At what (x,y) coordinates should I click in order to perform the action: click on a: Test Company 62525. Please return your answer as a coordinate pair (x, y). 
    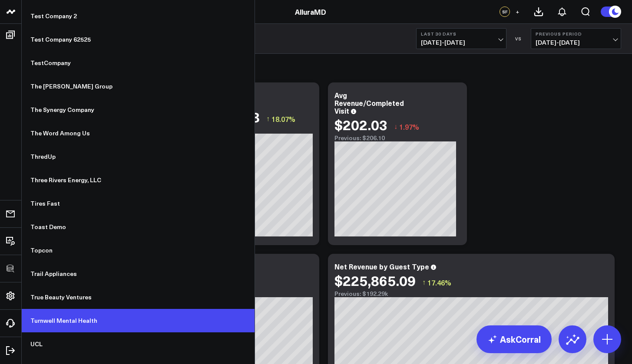
    Looking at the image, I should click on (138, 40).